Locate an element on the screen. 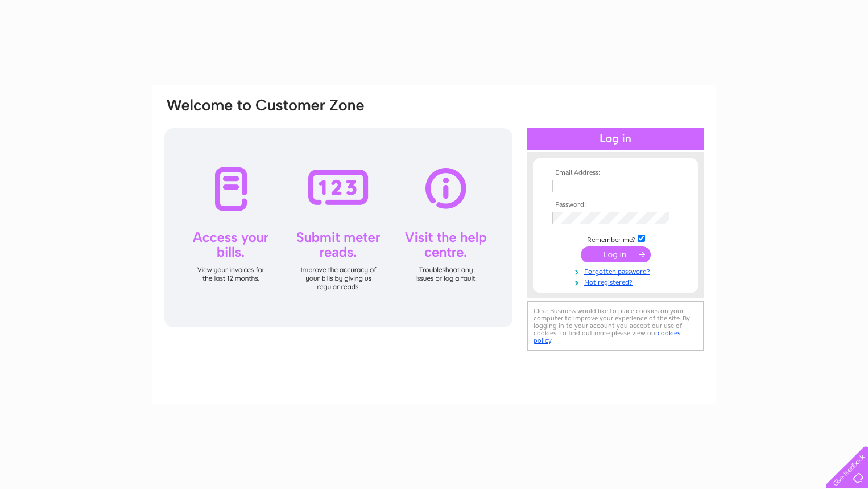 This screenshot has height=489, width=868. div: Clear Business would like to place cookies on your computer to improve your experience of the sit... is located at coordinates (616, 326).